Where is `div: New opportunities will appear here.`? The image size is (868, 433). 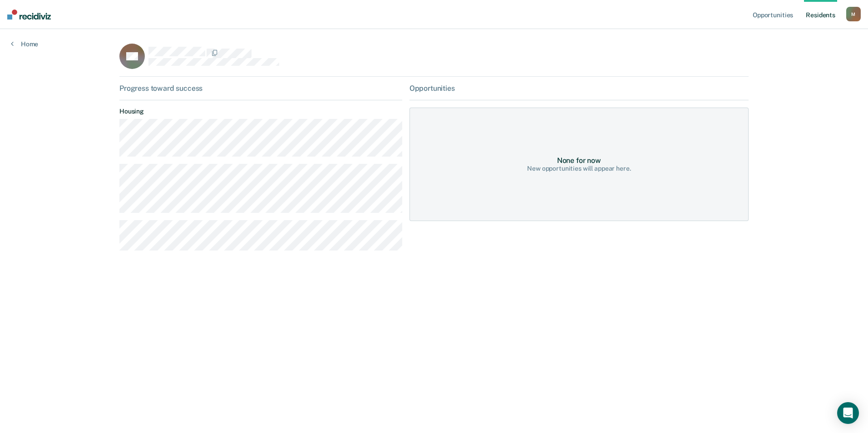 div: New opportunities will appear here. is located at coordinates (579, 168).